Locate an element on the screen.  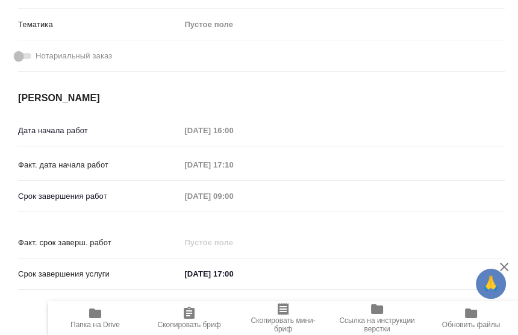
p: Срок завершения услуги is located at coordinates (99, 274).